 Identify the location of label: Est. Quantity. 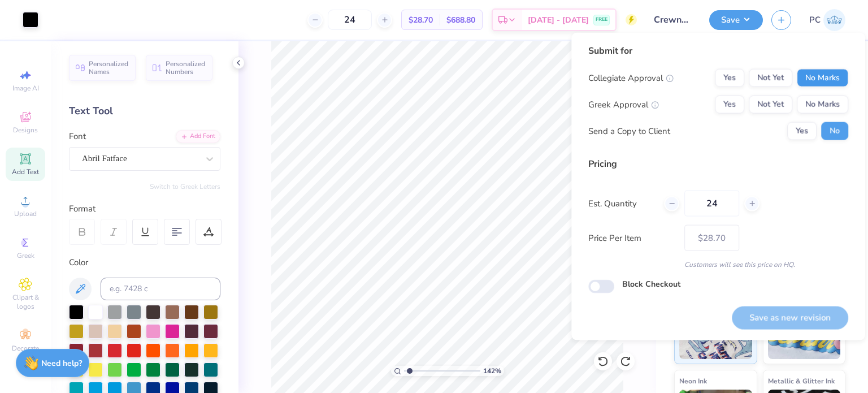
(622, 203).